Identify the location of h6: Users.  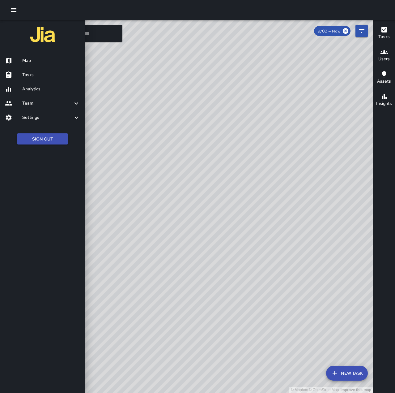
(384, 59).